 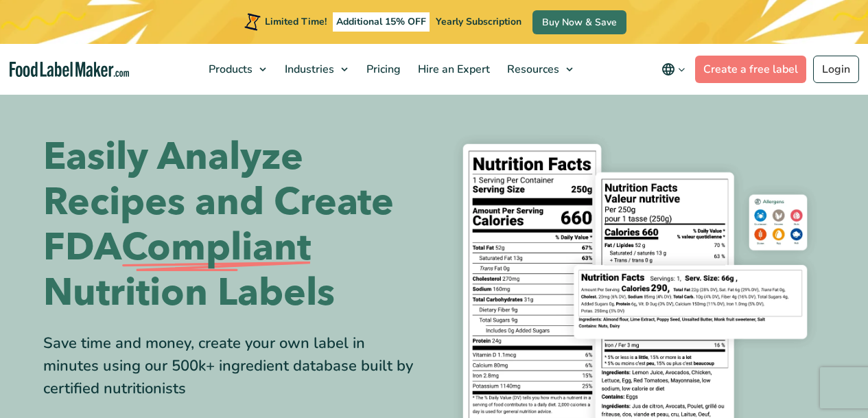 I want to click on a: Resources, so click(x=539, y=69).